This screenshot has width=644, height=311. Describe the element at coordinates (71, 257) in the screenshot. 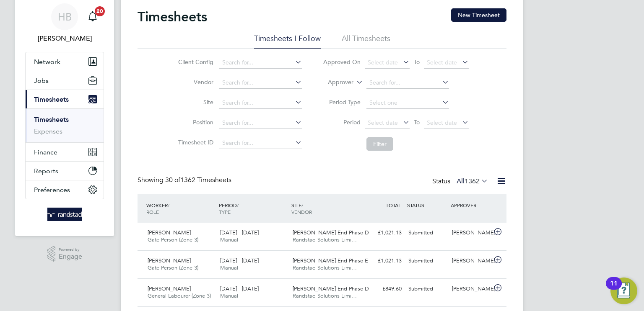

I see `span: Engage` at that location.